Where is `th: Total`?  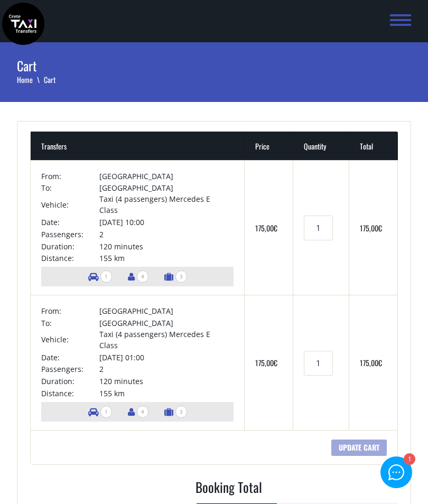
th: Total is located at coordinates (373, 146).